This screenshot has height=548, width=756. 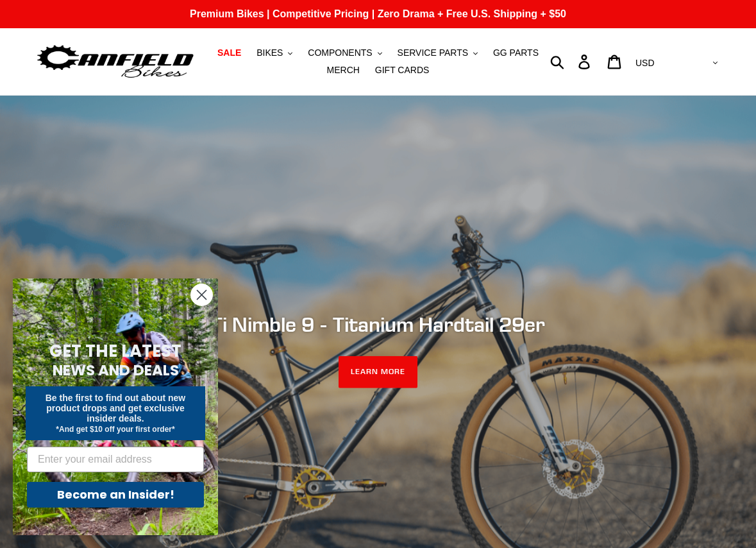 I want to click on h2: Ti Nimble 9 - Titanium Hardtail 29er, so click(x=378, y=325).